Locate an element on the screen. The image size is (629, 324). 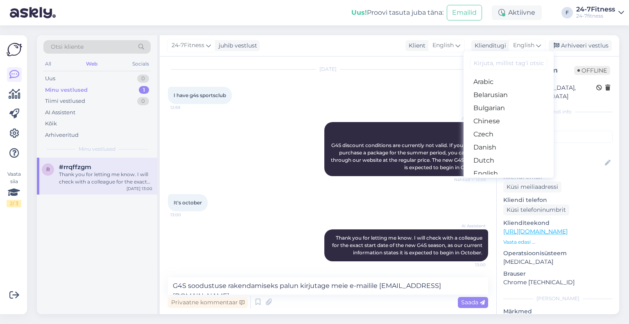
p: Kliendi email is located at coordinates (558, 177).